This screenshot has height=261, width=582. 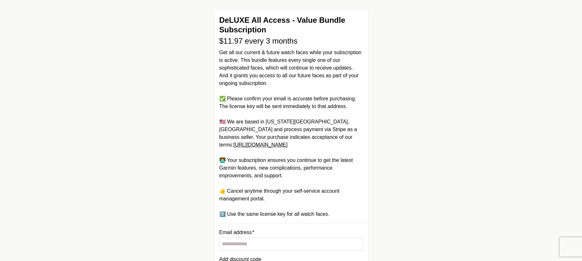 What do you see at coordinates (291, 25) in the screenshot?
I see `h1: DeLUXE All Access - Value Bundle Subscription` at bounding box center [291, 25].